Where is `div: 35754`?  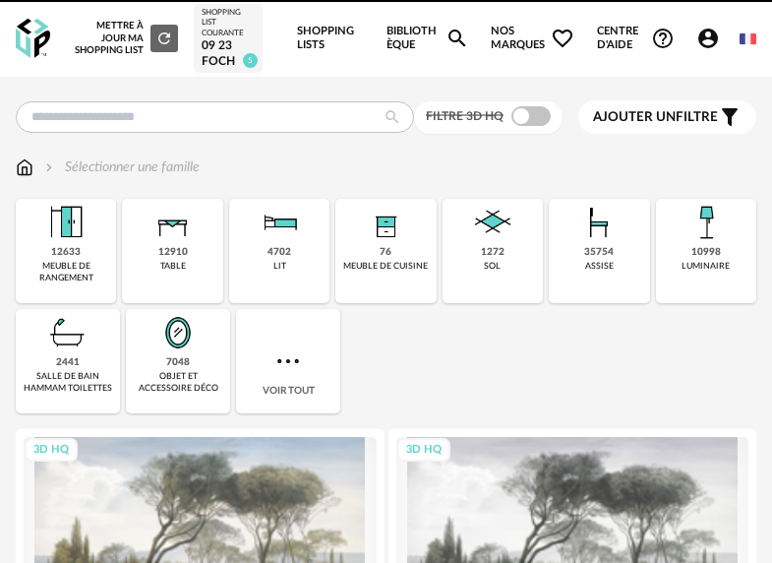
div: 35754 is located at coordinates (599, 252).